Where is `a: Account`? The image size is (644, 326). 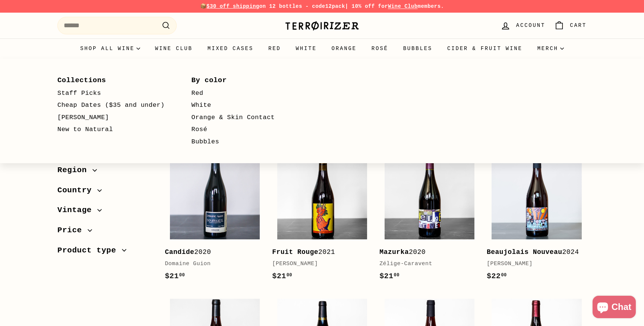
a: Account is located at coordinates (523, 25).